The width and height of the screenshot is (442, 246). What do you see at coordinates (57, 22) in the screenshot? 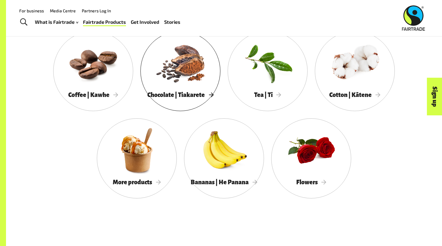
I see `a: What is Fairtrade` at bounding box center [57, 22].